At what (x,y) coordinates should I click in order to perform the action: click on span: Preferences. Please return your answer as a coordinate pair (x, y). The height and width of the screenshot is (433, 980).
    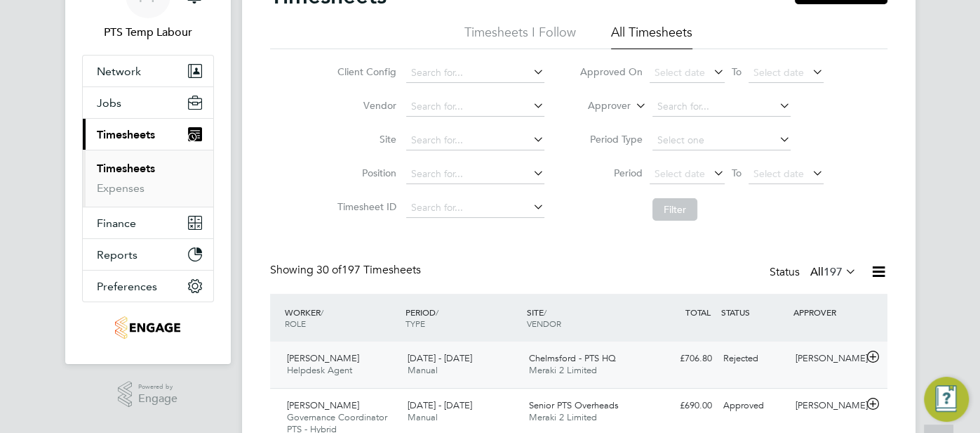
    Looking at the image, I should click on (127, 286).